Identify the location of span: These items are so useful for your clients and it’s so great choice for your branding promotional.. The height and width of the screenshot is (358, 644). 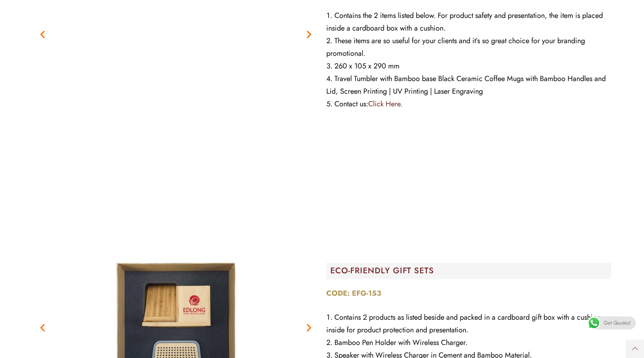
(455, 47).